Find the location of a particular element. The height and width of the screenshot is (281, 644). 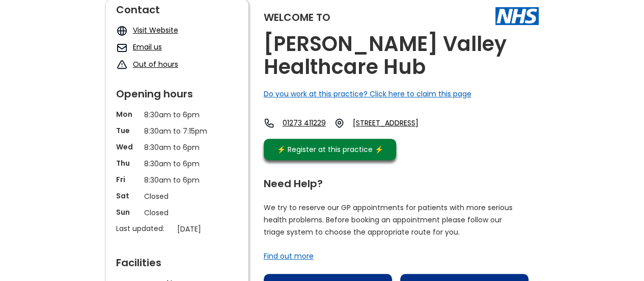

img: The NHS logo is located at coordinates (517, 16).